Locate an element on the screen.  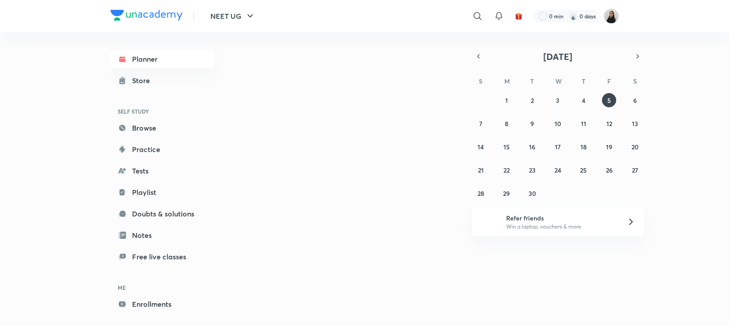
button: September 21, 2025 is located at coordinates (481, 170).